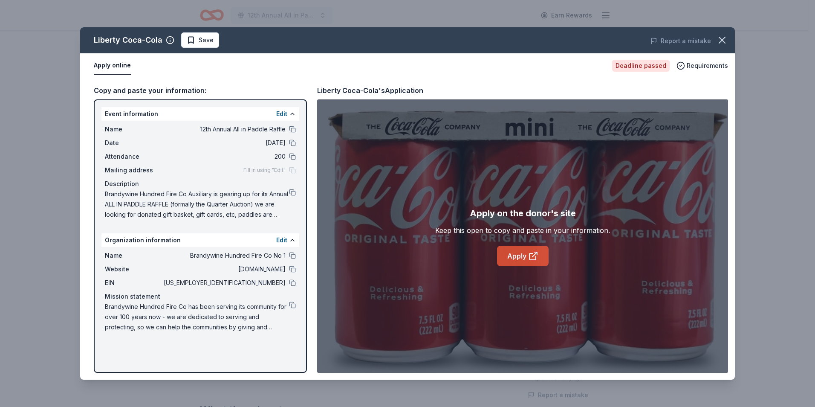 The width and height of the screenshot is (815, 407). What do you see at coordinates (197, 204) in the screenshot?
I see `span: Brandywine Hundred Fire Co Auxiliary is gearing up for its Annual ALL IN PADDLE RAFFLE (formally ...` at bounding box center [197, 204].